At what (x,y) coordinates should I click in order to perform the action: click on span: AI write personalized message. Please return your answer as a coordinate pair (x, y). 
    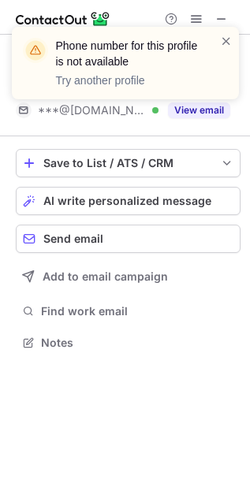
    Looking at the image, I should click on (127, 201).